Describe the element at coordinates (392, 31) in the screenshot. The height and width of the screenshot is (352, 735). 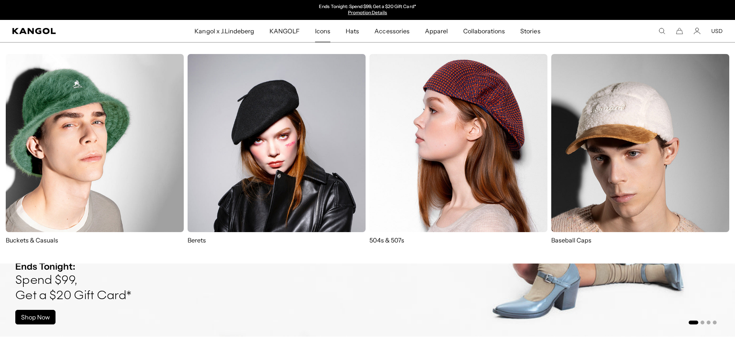
I see `a: Accessories` at that location.